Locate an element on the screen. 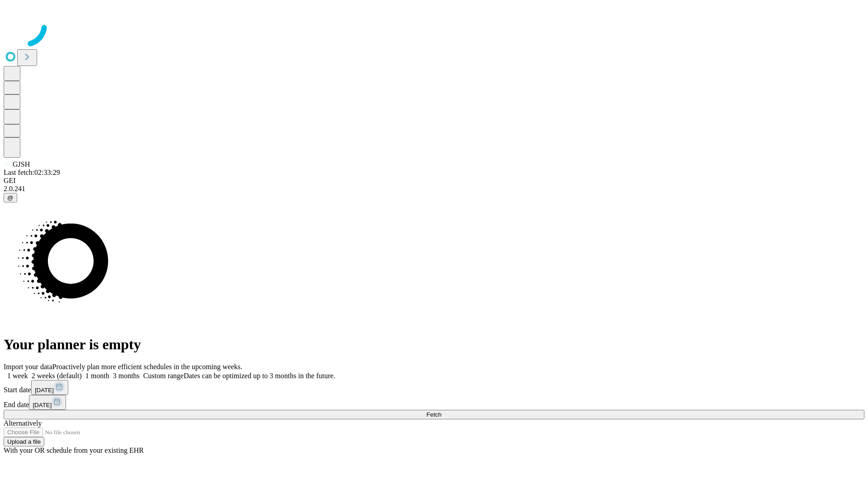 The image size is (868, 488). span: Fetch is located at coordinates (434, 415).